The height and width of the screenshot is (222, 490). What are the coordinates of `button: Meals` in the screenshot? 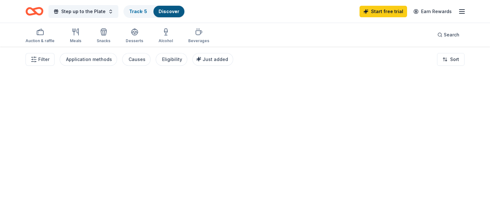 It's located at (76, 36).